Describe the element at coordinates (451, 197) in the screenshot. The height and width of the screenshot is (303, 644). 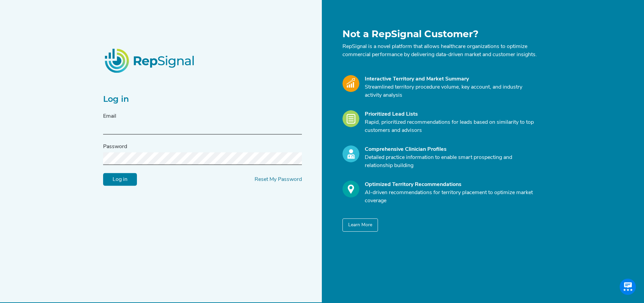
I see `p: AI-driven recommendations for territory placement to optimize market coverage` at that location.